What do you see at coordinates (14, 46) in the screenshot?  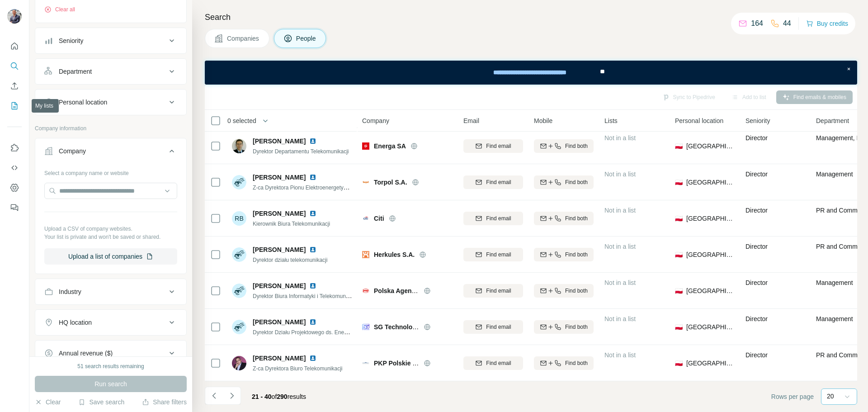 I see `button: Quick start` at bounding box center [14, 46].